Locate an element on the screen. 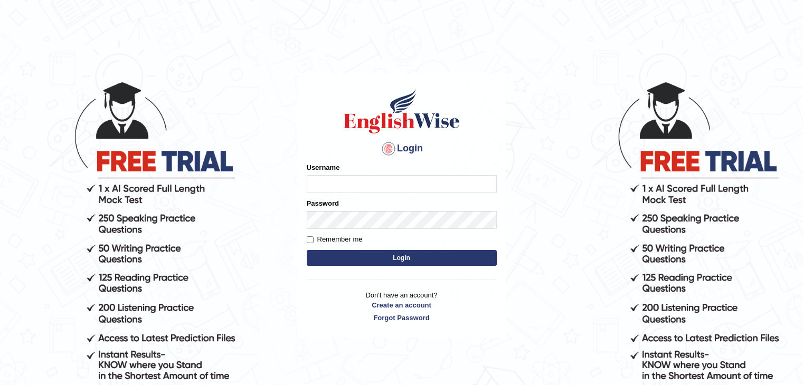 The image size is (803, 385). label: Remember me is located at coordinates (335, 240).